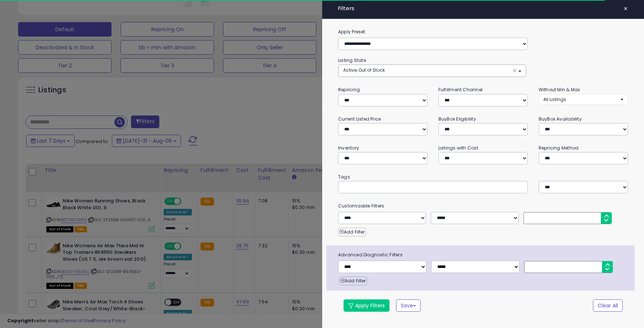 This screenshot has height=328, width=644. Describe the element at coordinates (359, 119) in the screenshot. I see `small: Current Listed Price` at that location.